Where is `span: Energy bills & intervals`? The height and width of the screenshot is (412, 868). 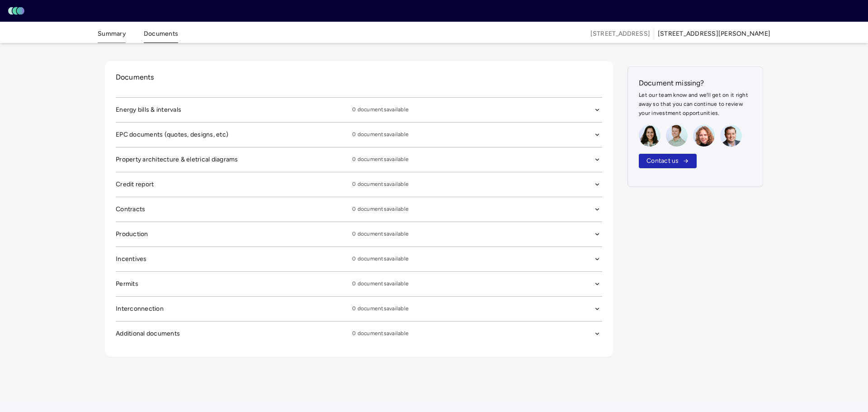
span: Energy bills & intervals is located at coordinates (234, 110).